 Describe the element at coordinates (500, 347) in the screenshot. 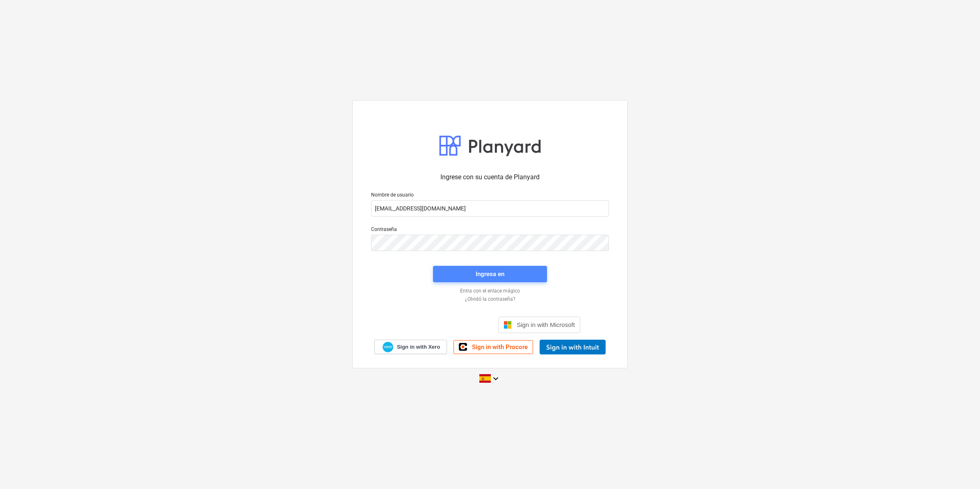

I see `span: Sign in with Procore` at that location.